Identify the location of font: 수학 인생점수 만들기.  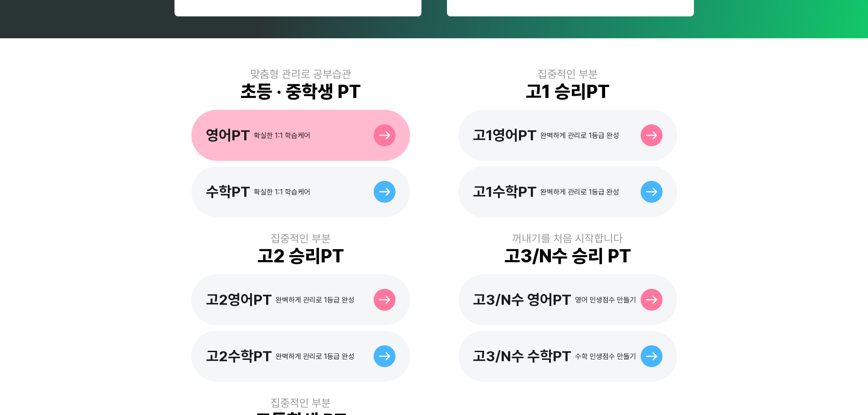
(606, 356).